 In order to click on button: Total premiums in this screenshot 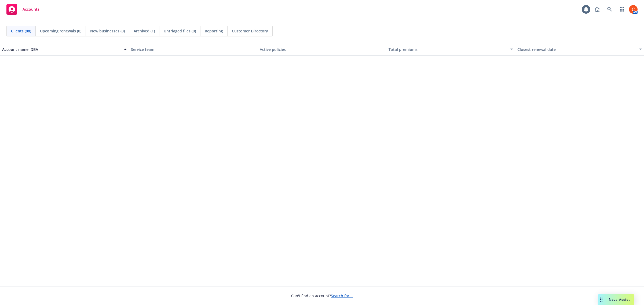, I will do `click(451, 49)`.